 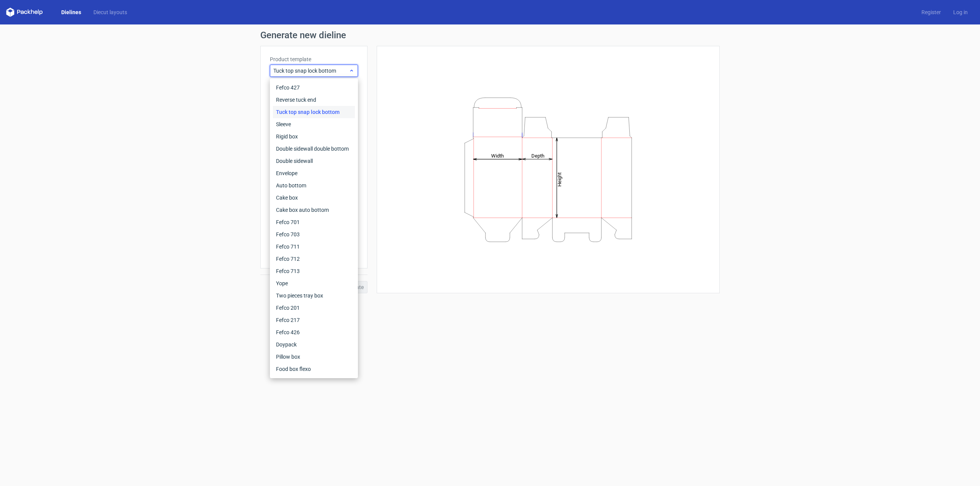 I want to click on h1: Generate new dieline, so click(x=490, y=35).